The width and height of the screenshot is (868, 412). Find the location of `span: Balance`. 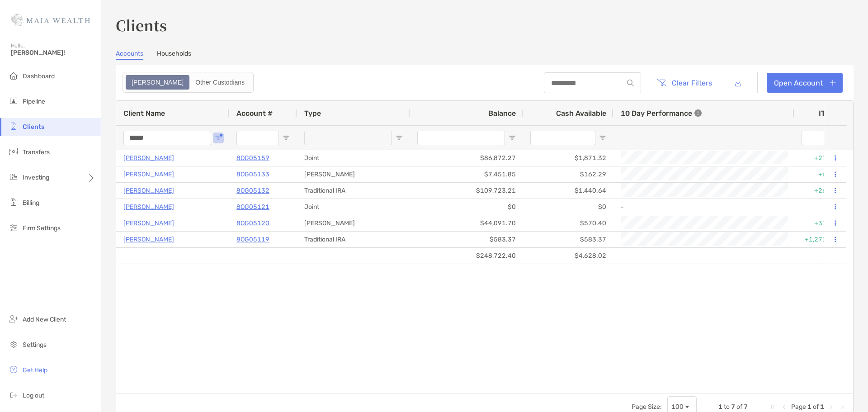

span: Balance is located at coordinates (502, 113).